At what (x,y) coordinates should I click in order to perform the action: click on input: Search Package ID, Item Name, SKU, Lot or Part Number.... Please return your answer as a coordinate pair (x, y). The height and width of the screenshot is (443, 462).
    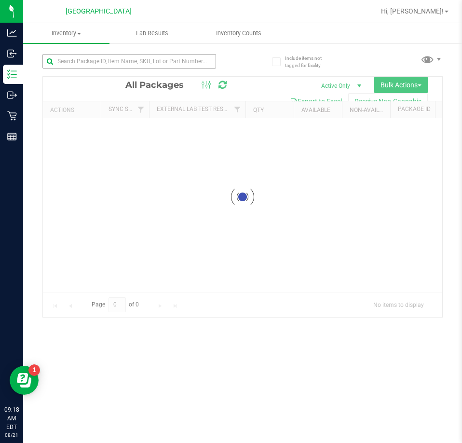
    Looking at the image, I should click on (129, 61).